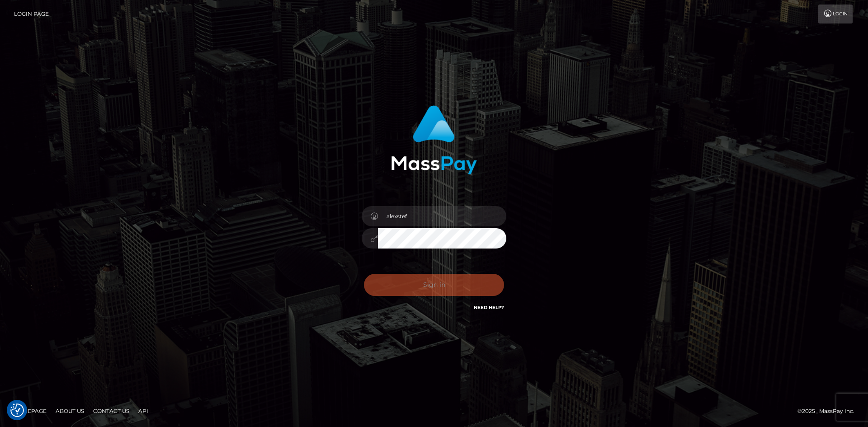  I want to click on button: Consent Preferences, so click(17, 410).